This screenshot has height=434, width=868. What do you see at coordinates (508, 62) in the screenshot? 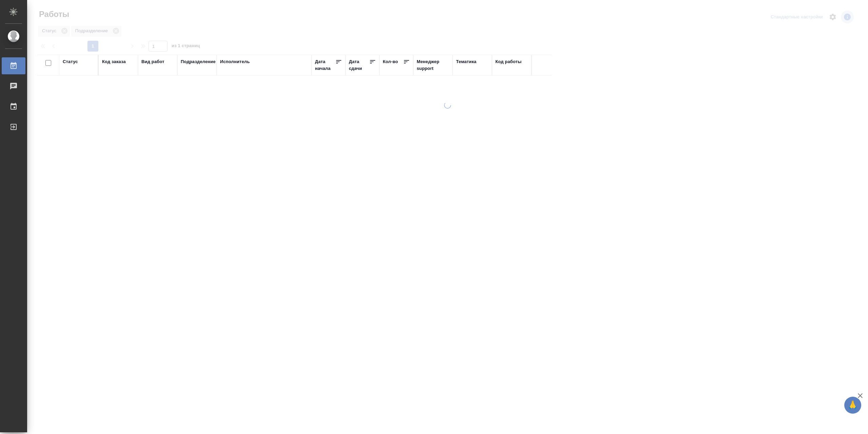
I see `div: Код работы` at bounding box center [508, 62].